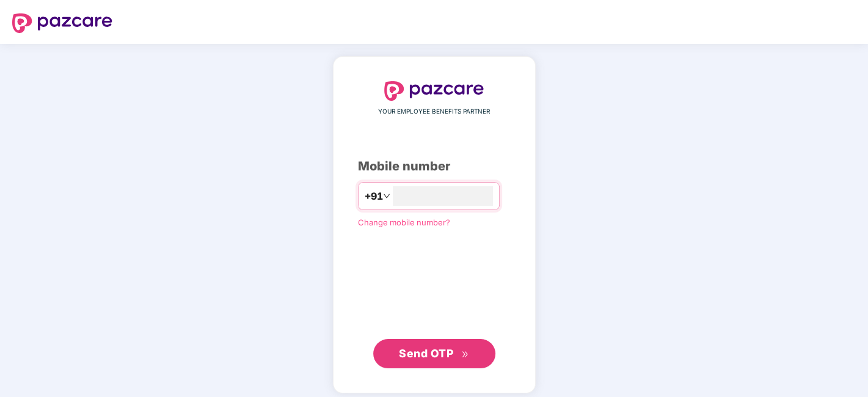 The height and width of the screenshot is (397, 868). What do you see at coordinates (434, 354) in the screenshot?
I see `button: Send OTPdouble-right` at bounding box center [434, 354].